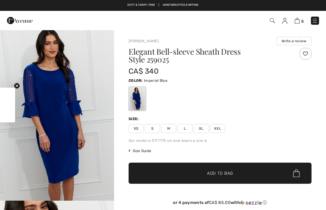 The image size is (326, 210). Describe the element at coordinates (136, 129) in the screenshot. I see `span: XS` at that location.